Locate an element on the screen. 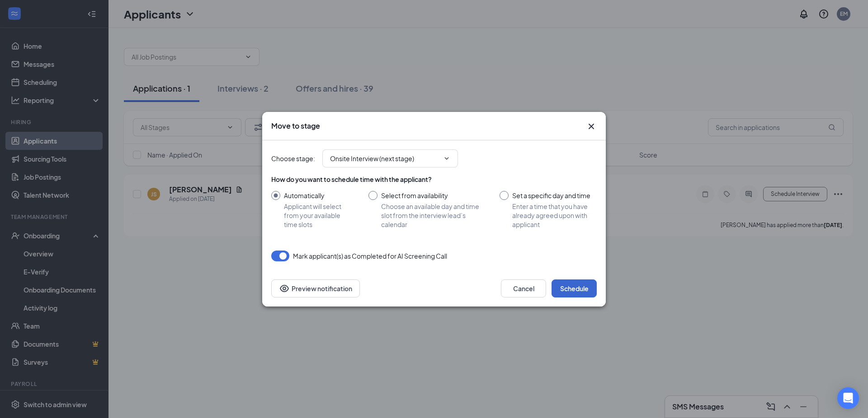 The image size is (868, 418). span: Mark applicant(s) as Completed for AI Screening Call is located at coordinates (370, 256).